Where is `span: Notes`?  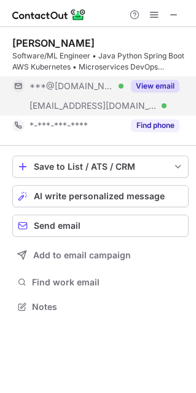
span: Notes is located at coordinates (108, 307).